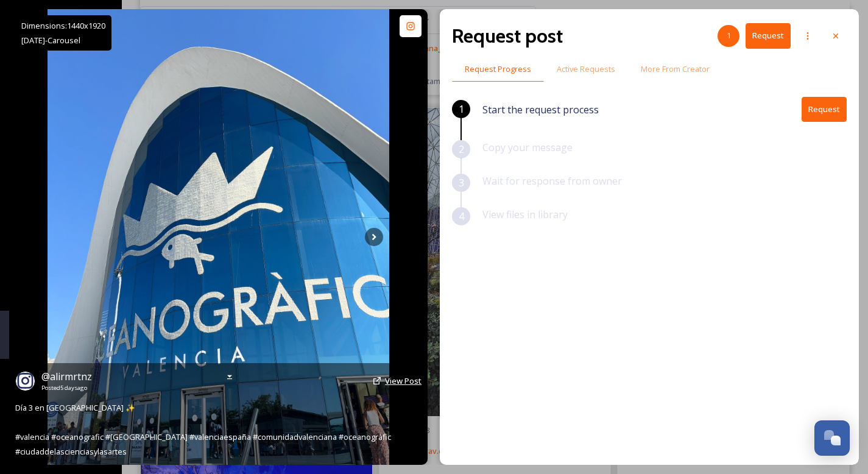 The image size is (868, 474). Describe the element at coordinates (508, 36) in the screenshot. I see `h2: Request post` at that location.